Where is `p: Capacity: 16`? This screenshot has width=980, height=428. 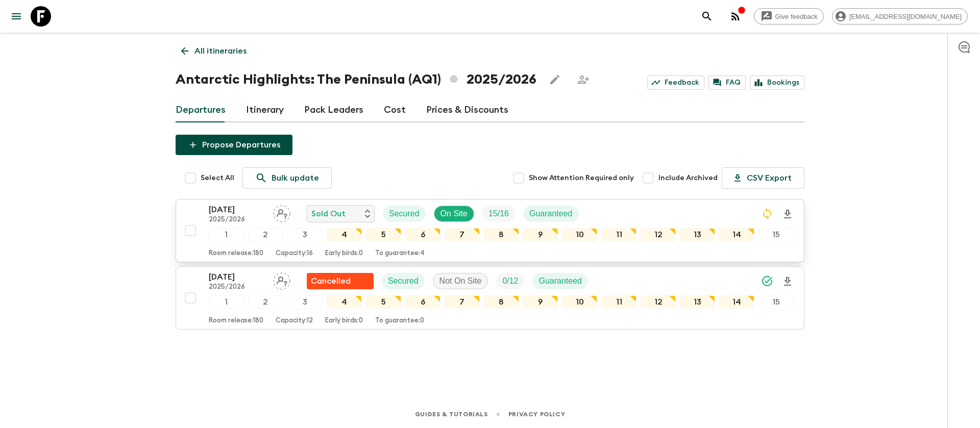
p: Capacity: 16 is located at coordinates (294, 254).